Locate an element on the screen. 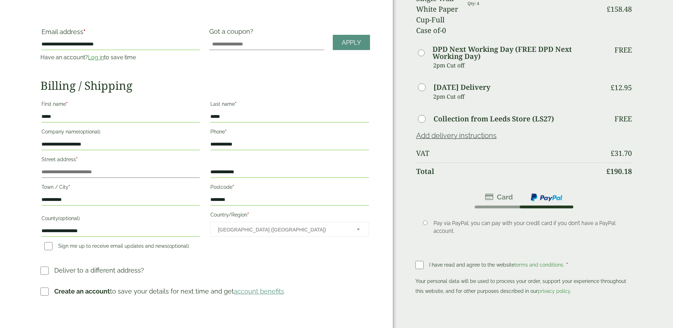 Image resolution: width=673 pixels, height=328 pixels. label: Phone is located at coordinates (290, 133).